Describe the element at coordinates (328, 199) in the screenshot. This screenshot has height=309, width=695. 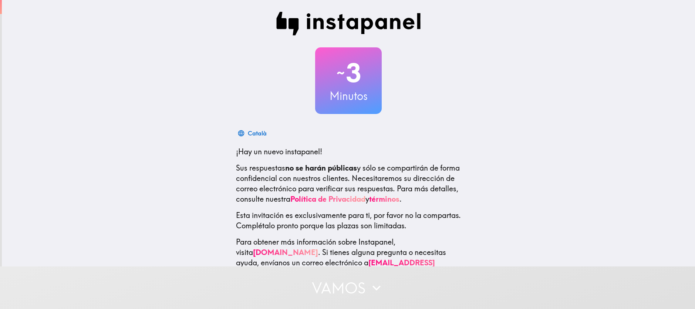
I see `a: Política de Privacidad` at that location.